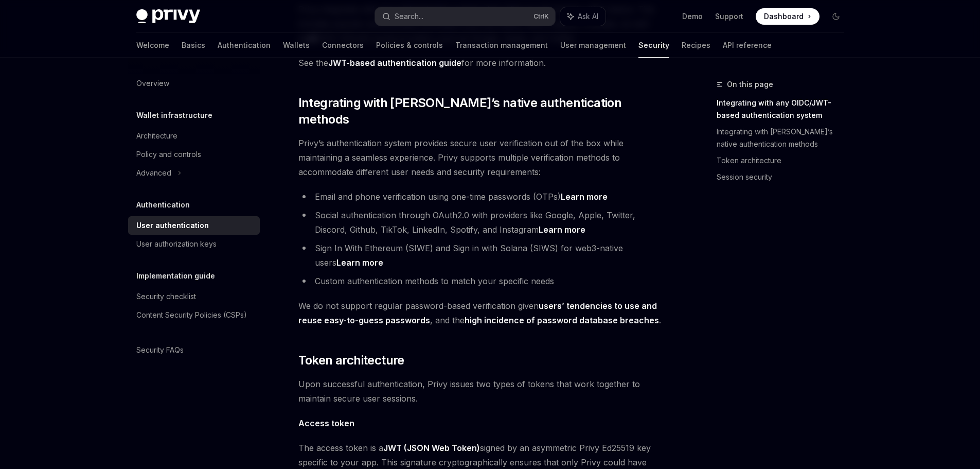 This screenshot has height=469, width=980. What do you see at coordinates (244, 45) in the screenshot?
I see `a: Authentication` at bounding box center [244, 45].